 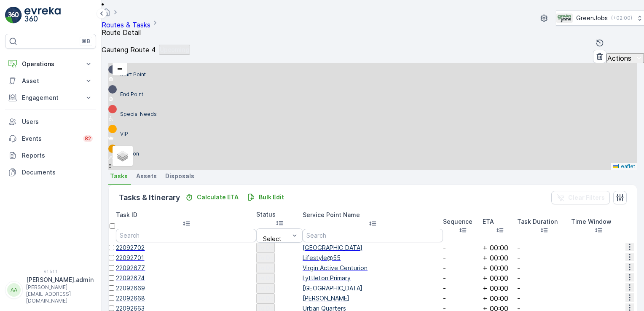 What do you see at coordinates (50, 64) in the screenshot?
I see `button: Operations` at bounding box center [50, 64].